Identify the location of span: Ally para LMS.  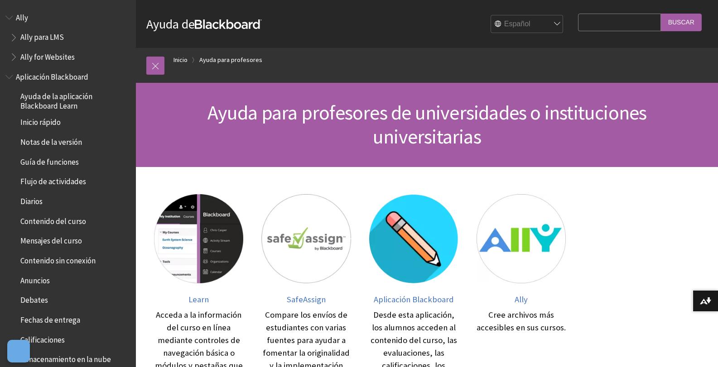
(42, 36).